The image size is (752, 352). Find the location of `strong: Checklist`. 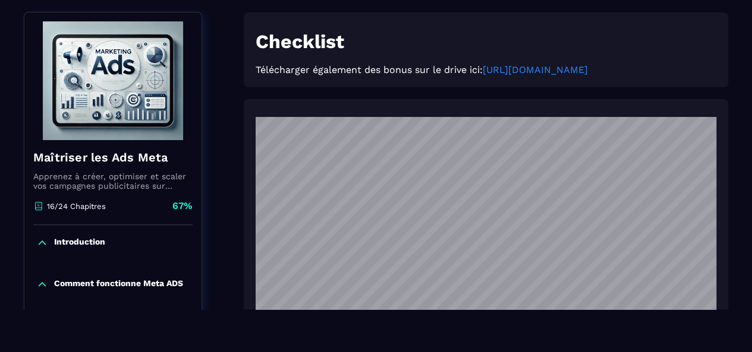

strong: Checklist is located at coordinates (299, 42).